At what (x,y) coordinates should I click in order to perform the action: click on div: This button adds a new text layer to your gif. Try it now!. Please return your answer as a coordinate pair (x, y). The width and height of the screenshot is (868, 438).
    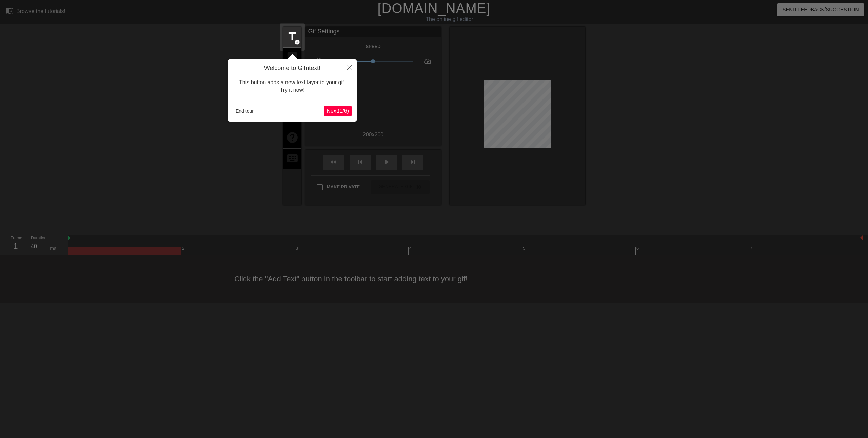
    Looking at the image, I should click on (292, 86).